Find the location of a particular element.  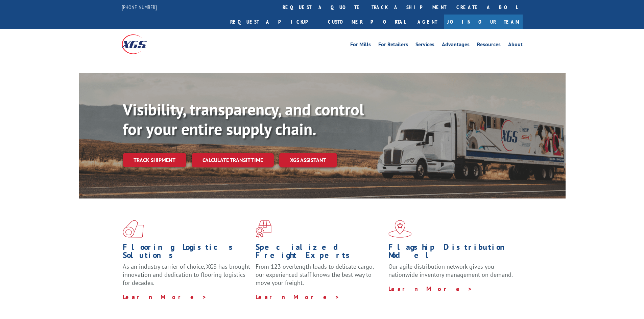

b: Visibility, transparency, and control for your entire supply chain. is located at coordinates (243, 119).